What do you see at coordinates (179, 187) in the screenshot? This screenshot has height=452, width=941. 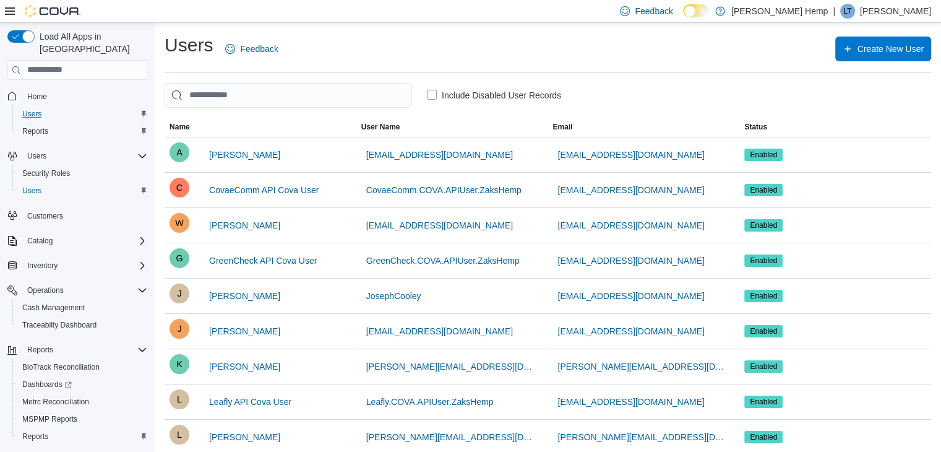 I see `span: C` at bounding box center [179, 187].